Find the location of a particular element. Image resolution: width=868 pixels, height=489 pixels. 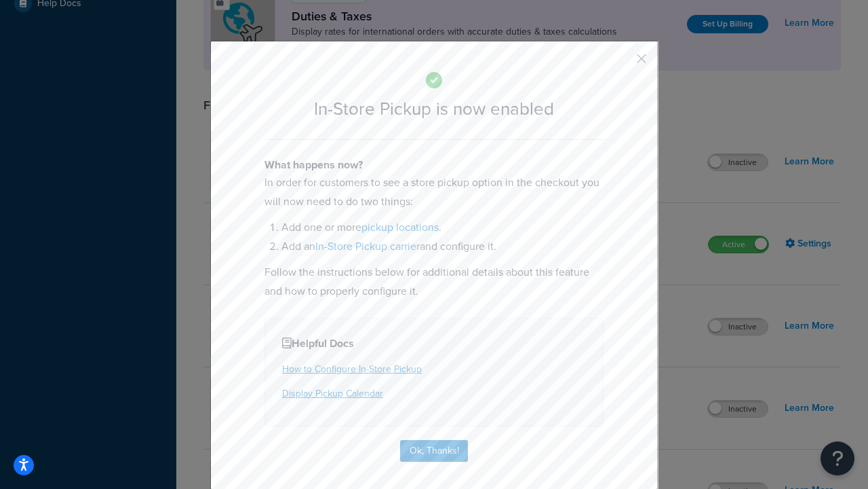

h4: What happens now? is located at coordinates (434, 165).